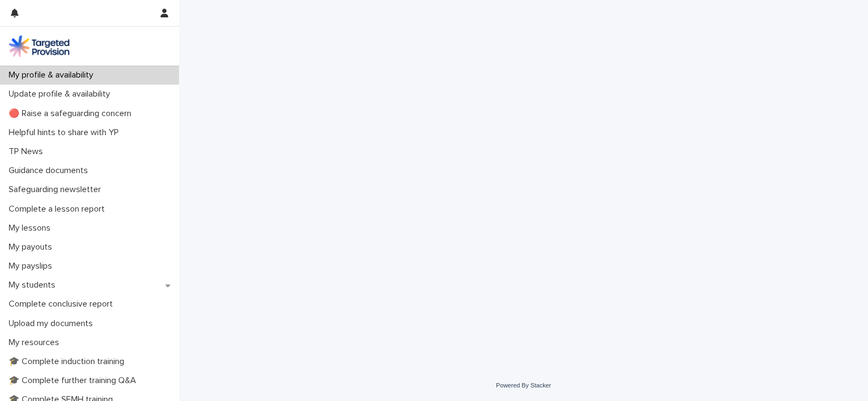 The image size is (868, 401). What do you see at coordinates (523, 385) in the screenshot?
I see `a: Powered By Stacker` at bounding box center [523, 385].